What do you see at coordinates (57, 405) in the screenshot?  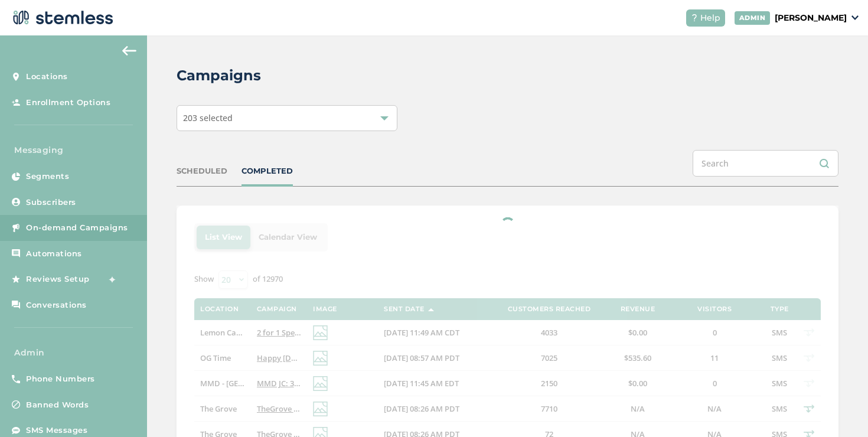 I see `span: Banned Words` at bounding box center [57, 405].